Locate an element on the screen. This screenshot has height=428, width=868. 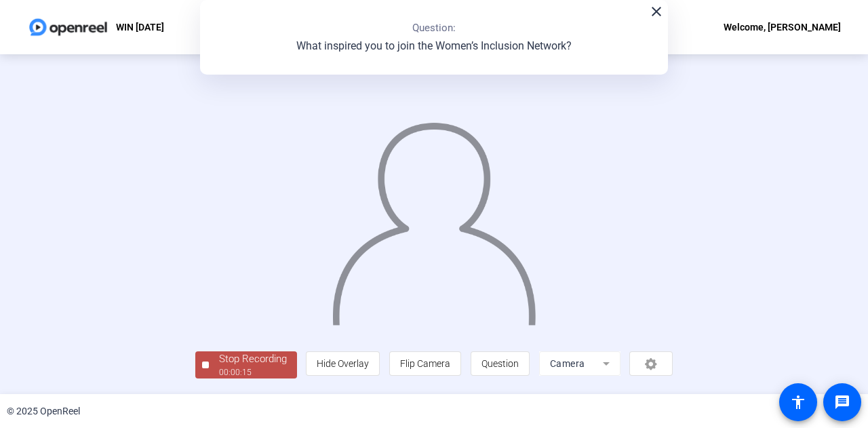
span: Hide Overlay is located at coordinates (342, 364).